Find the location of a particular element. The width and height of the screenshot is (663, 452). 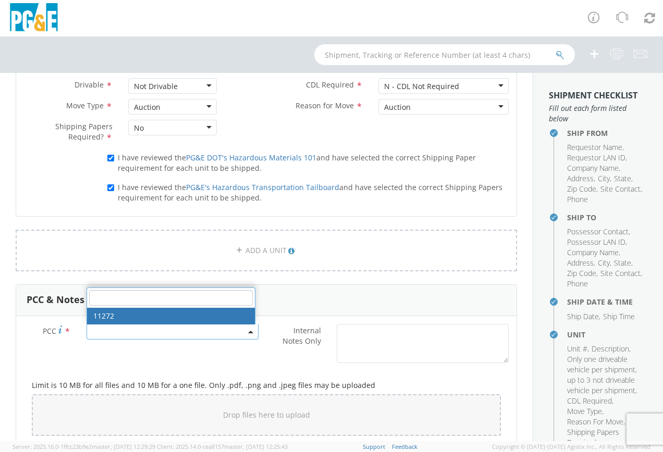

div: Not Drivable is located at coordinates (156, 87).